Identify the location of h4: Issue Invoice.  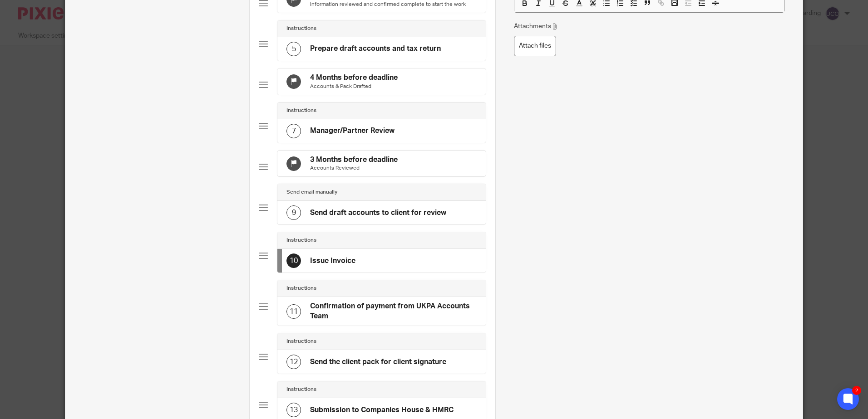
(333, 261).